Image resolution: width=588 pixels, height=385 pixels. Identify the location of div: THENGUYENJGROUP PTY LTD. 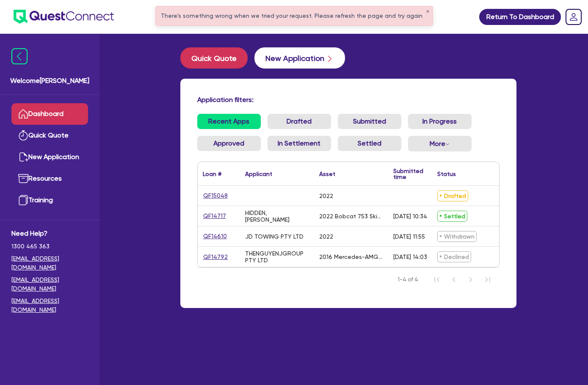
(277, 257).